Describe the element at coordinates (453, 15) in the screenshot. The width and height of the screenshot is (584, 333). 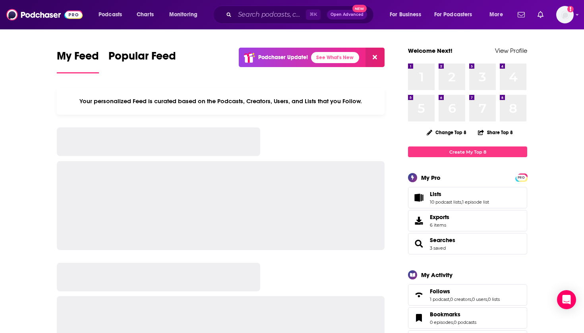
I see `span: For Podcasters` at that location.